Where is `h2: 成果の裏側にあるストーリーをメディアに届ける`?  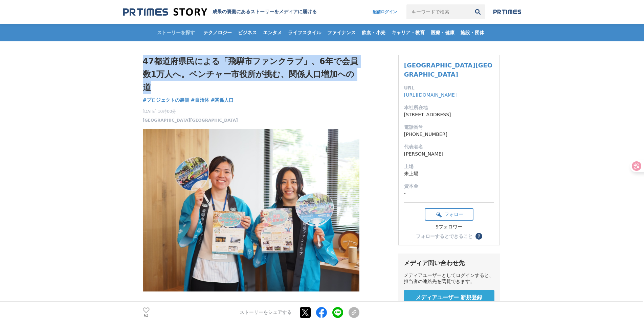 h2: 成果の裏側にあるストーリーをメディアに届ける is located at coordinates (265, 12).